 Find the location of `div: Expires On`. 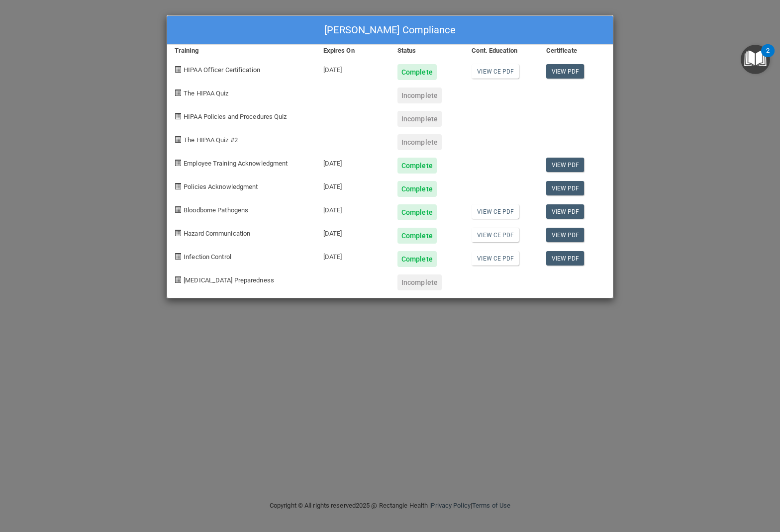

div: Expires On is located at coordinates (352, 51).